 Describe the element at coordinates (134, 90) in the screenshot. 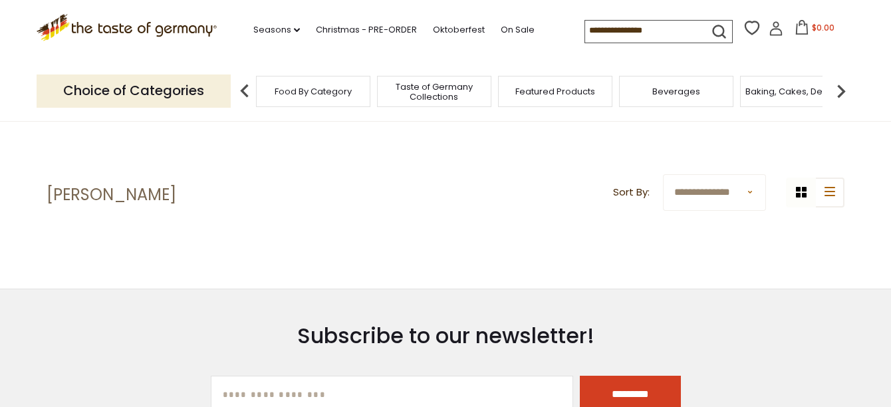

I see `p: Choice of Categories` at that location.